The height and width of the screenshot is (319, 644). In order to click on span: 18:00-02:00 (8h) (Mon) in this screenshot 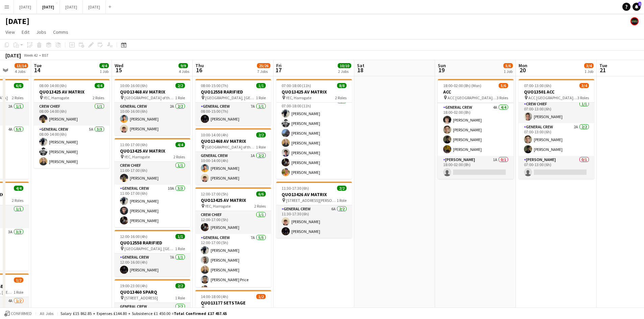, I will do `click(462, 85)`.